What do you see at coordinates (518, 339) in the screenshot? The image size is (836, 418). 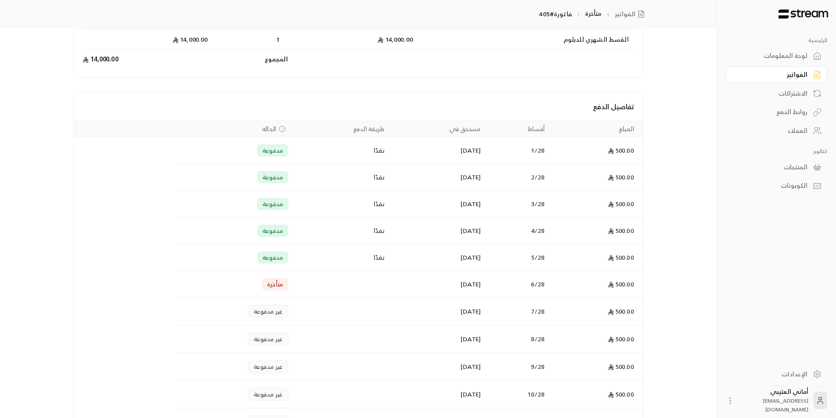 I see `td: 8 / 28` at bounding box center [518, 339].